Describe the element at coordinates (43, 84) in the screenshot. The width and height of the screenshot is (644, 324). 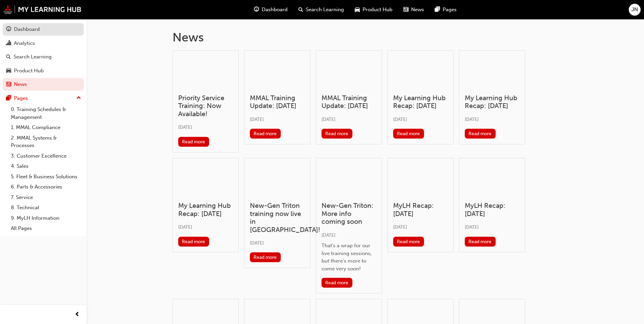
I see `a: News` at that location.